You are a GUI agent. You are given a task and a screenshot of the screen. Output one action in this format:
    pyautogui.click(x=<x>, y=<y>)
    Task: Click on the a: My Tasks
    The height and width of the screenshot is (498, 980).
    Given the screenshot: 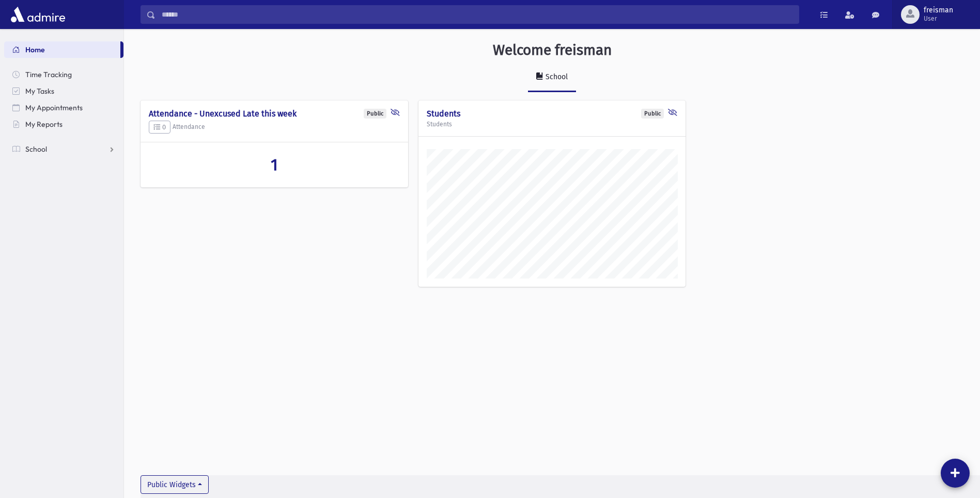 What is the action you would take?
    pyautogui.click(x=63, y=91)
    